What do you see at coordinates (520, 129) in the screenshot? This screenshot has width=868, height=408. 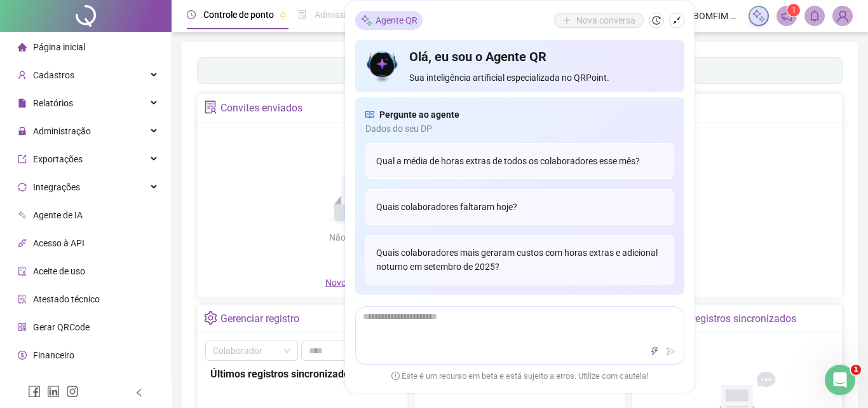 I see `span: Dados do seu DP` at bounding box center [520, 129].